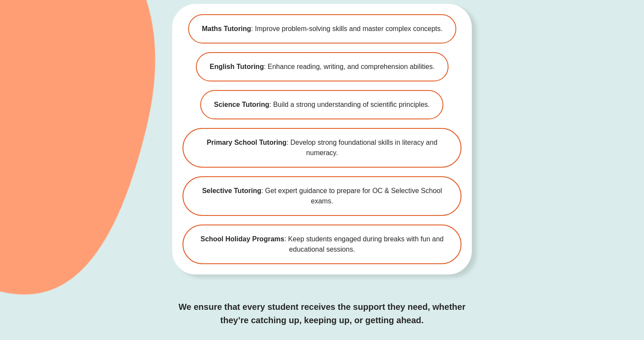  I want to click on span: : Keep students engaged during breaks with fun and educational sessions., so click(322, 244).